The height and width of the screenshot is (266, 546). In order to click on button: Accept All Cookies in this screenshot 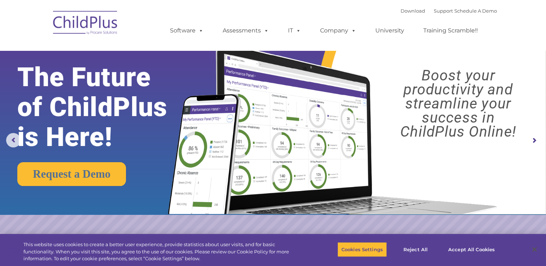, I will do `click(471, 250)`.